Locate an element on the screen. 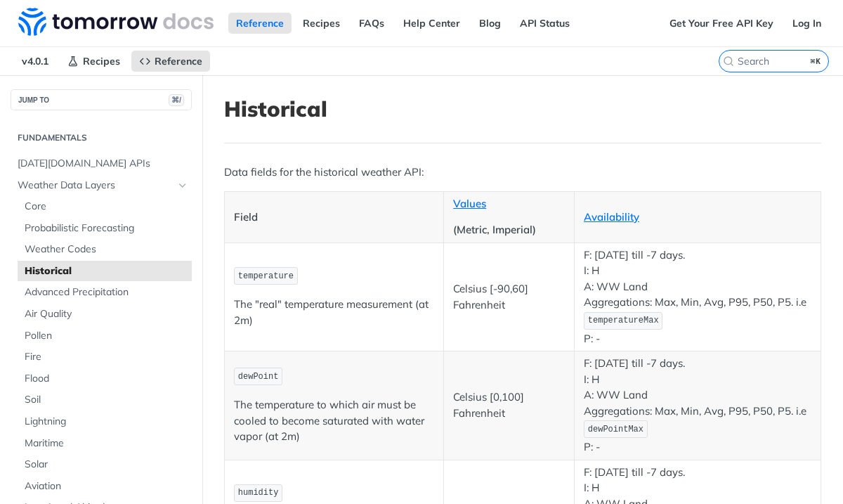  h1: Historical is located at coordinates (523, 109).